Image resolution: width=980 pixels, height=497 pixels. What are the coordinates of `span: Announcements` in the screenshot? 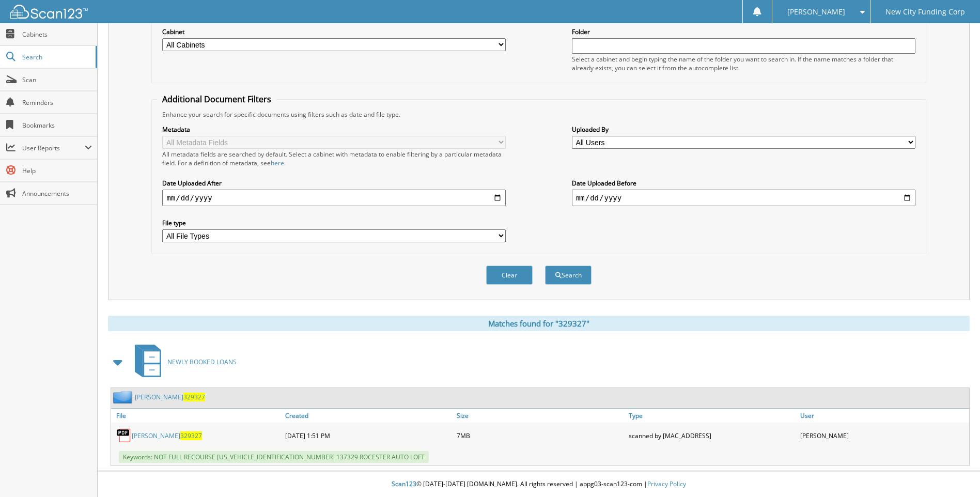 It's located at (57, 194).